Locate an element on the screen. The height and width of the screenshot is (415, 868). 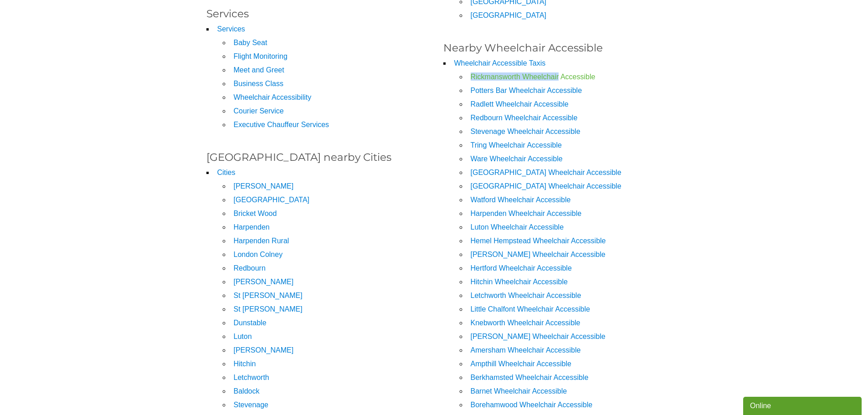
a: Hitchin is located at coordinates (244, 364).